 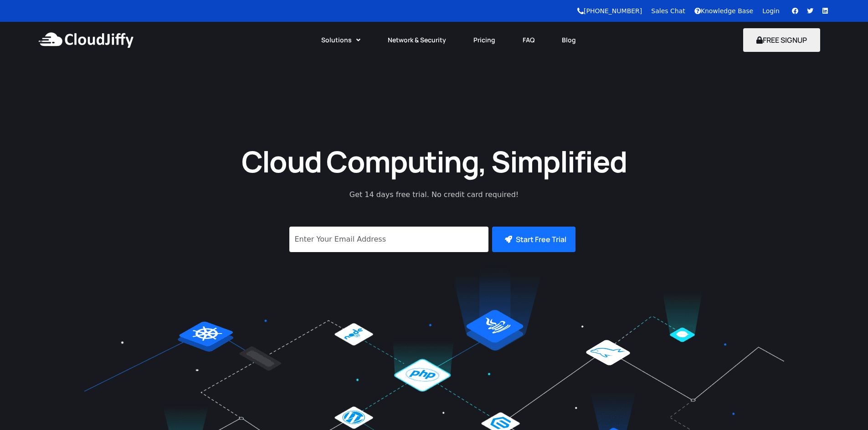 What do you see at coordinates (389, 239) in the screenshot?
I see `input: Enter Your Email Address` at bounding box center [389, 239].